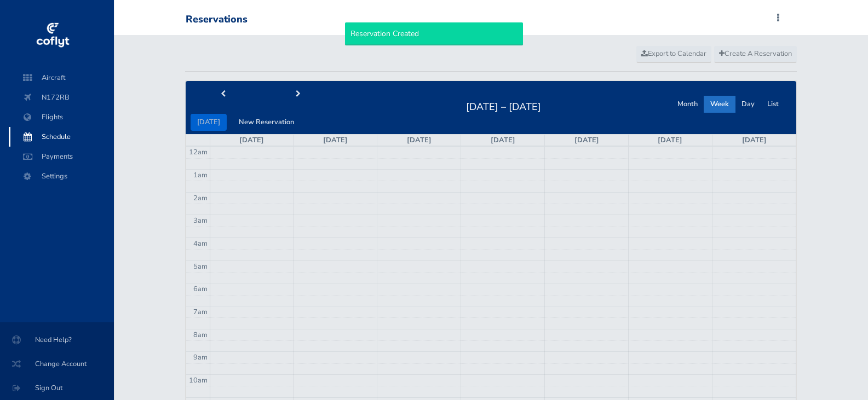  What do you see at coordinates (201, 244) in the screenshot?
I see `span: 4am` at bounding box center [201, 244].